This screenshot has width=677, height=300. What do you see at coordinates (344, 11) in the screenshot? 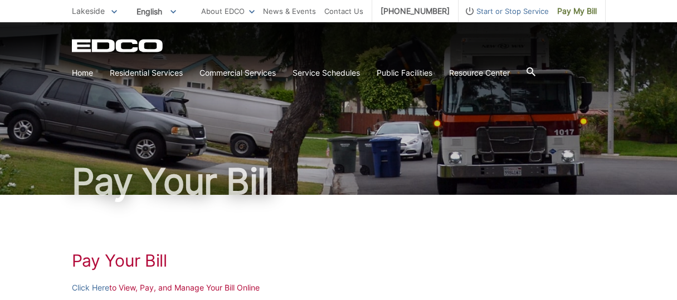
I see `a: Contact Us` at bounding box center [344, 11].